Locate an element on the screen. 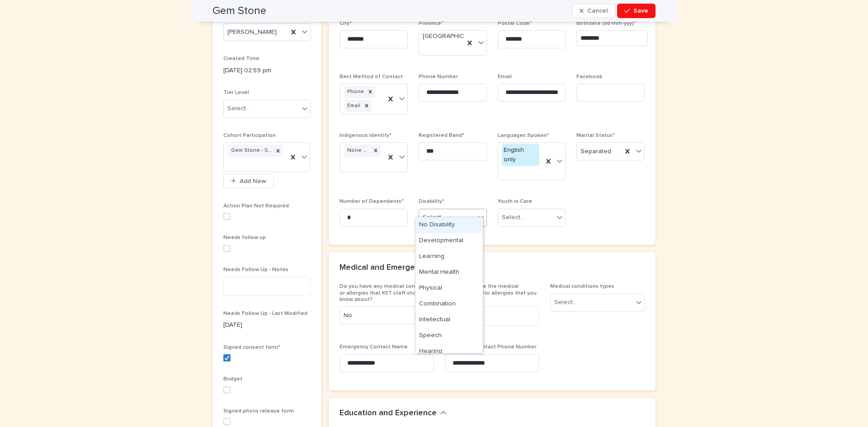 Image resolution: width=868 pixels, height=427 pixels. div: Hearing is located at coordinates (449, 351).